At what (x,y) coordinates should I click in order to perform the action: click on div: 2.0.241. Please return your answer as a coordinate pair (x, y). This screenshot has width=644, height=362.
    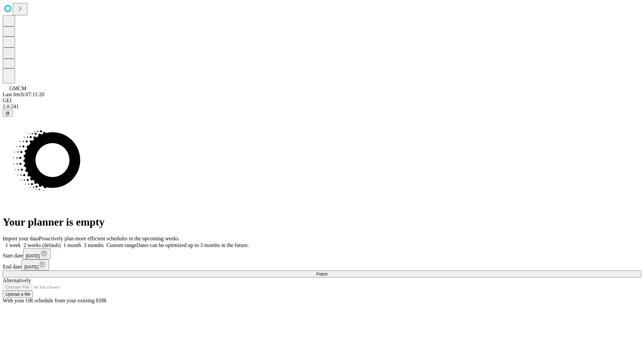
    Looking at the image, I should click on (322, 107).